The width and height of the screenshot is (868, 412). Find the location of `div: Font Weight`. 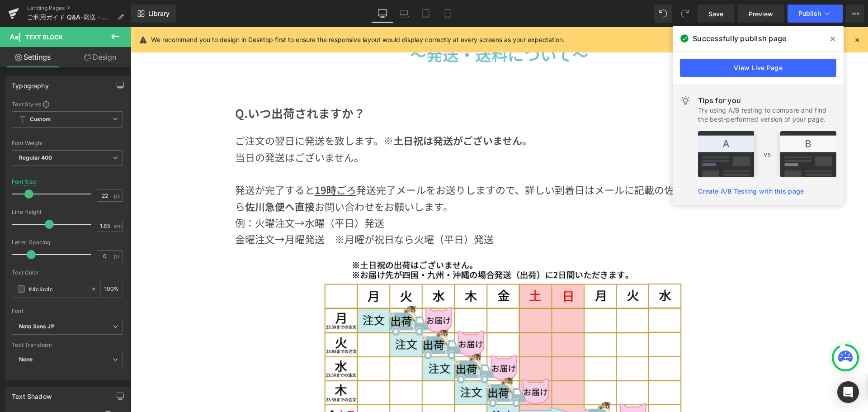

div: Font Weight is located at coordinates (67, 144).